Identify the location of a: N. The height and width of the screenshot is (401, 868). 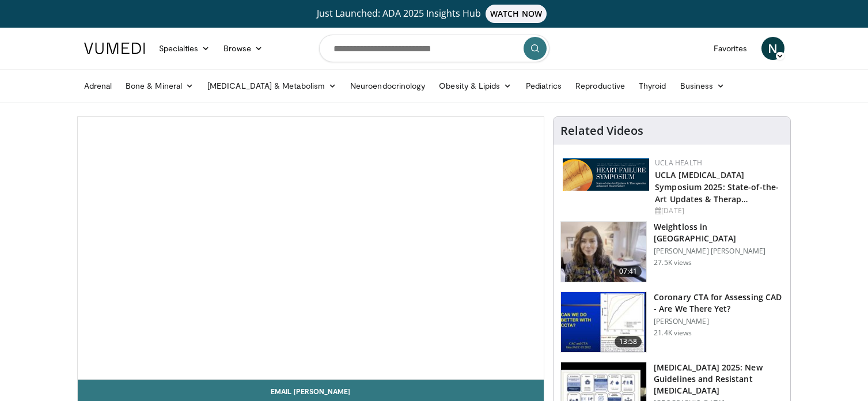
(773, 48).